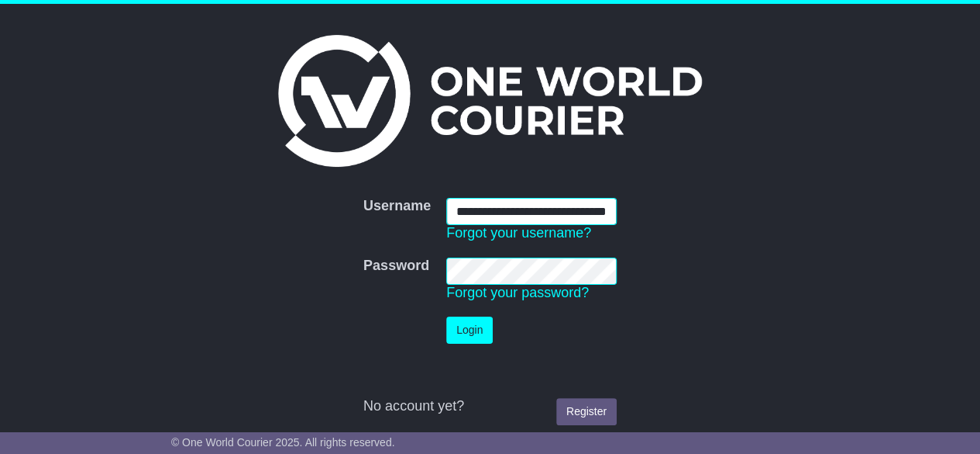 Image resolution: width=980 pixels, height=454 pixels. I want to click on label: Username, so click(396, 207).